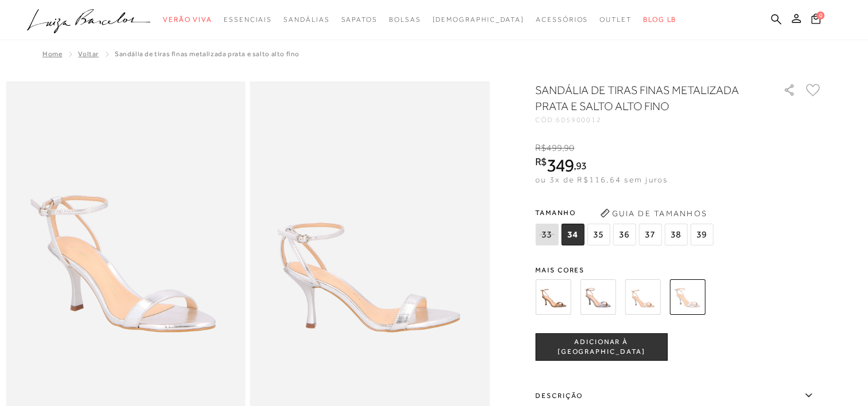  What do you see at coordinates (660, 19) in the screenshot?
I see `span: BLOG LB` at bounding box center [660, 19].